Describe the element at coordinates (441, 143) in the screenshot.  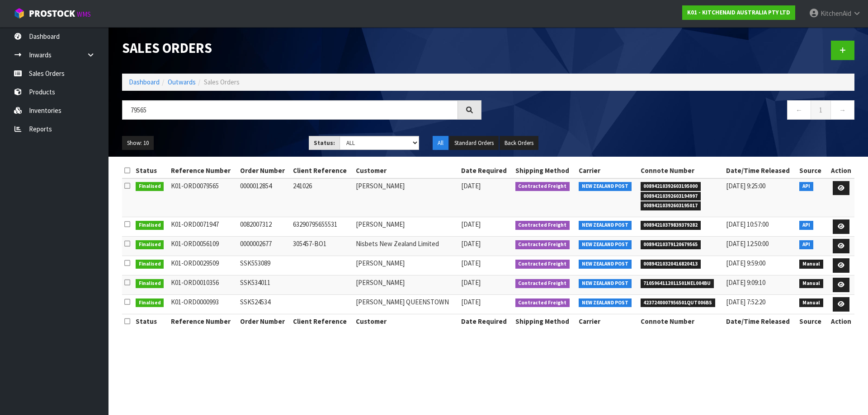
I see `button: All` at that location.